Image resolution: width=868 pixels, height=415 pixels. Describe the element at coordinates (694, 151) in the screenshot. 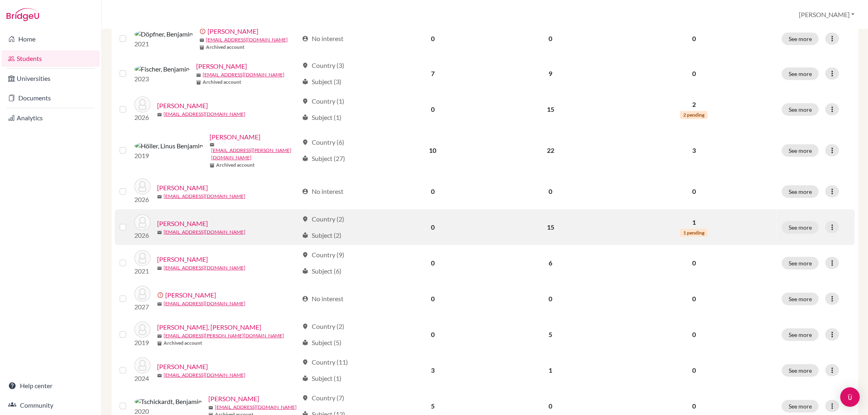

I see `p: 3` at that location.